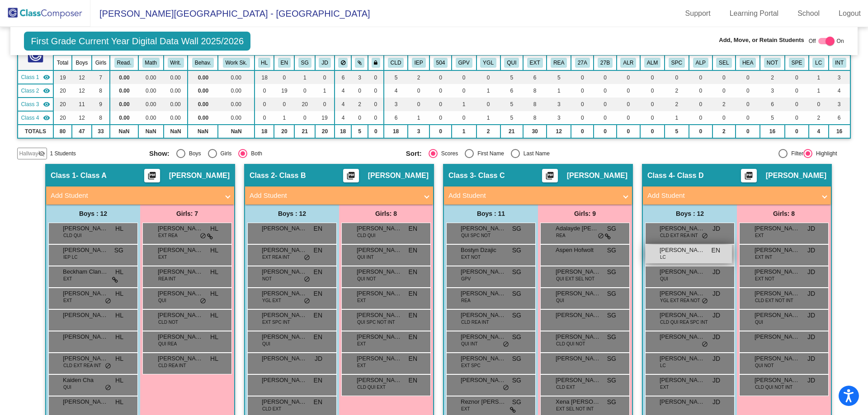 This screenshot has width=868, height=415. Describe the element at coordinates (795, 154) in the screenshot. I see `div: Filter` at that location.